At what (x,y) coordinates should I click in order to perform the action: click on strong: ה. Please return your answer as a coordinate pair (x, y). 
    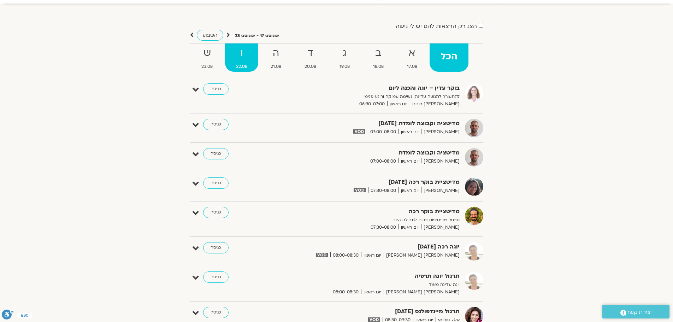
    Looking at the image, I should click on (276, 53).